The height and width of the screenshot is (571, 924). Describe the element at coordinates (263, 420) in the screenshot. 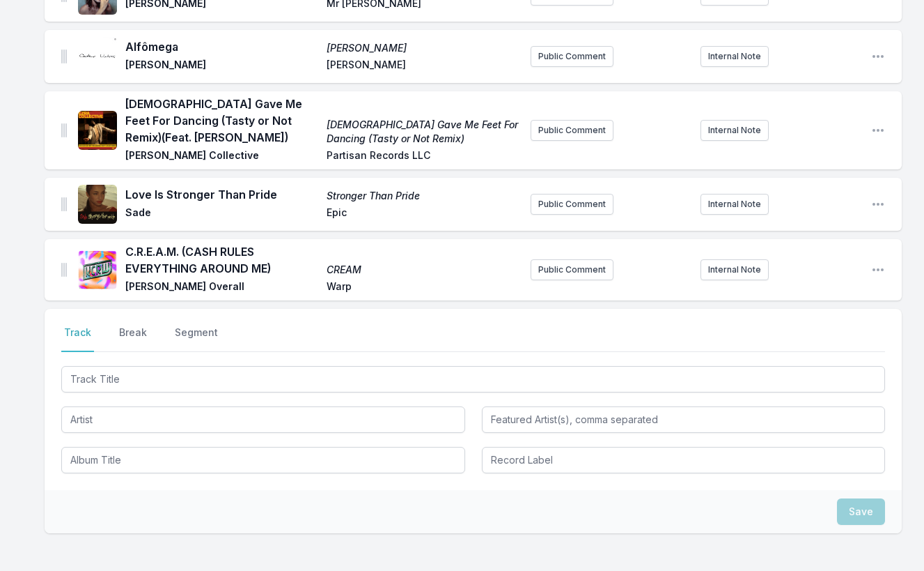

I see `input: Artist` at that location.